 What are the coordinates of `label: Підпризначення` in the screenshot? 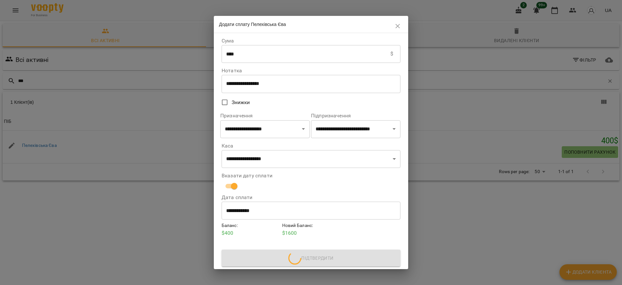 It's located at (356, 116).